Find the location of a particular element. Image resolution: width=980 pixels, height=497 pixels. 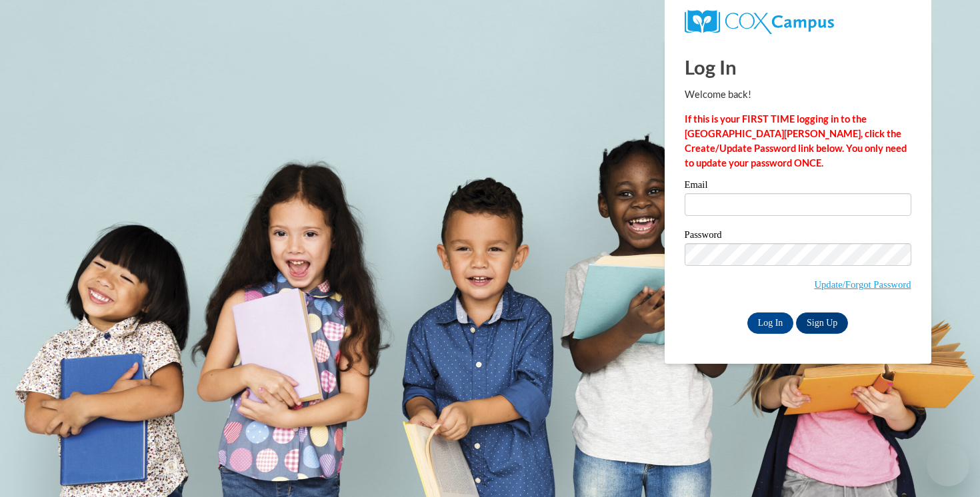

h1: Log In is located at coordinates (798, 67).